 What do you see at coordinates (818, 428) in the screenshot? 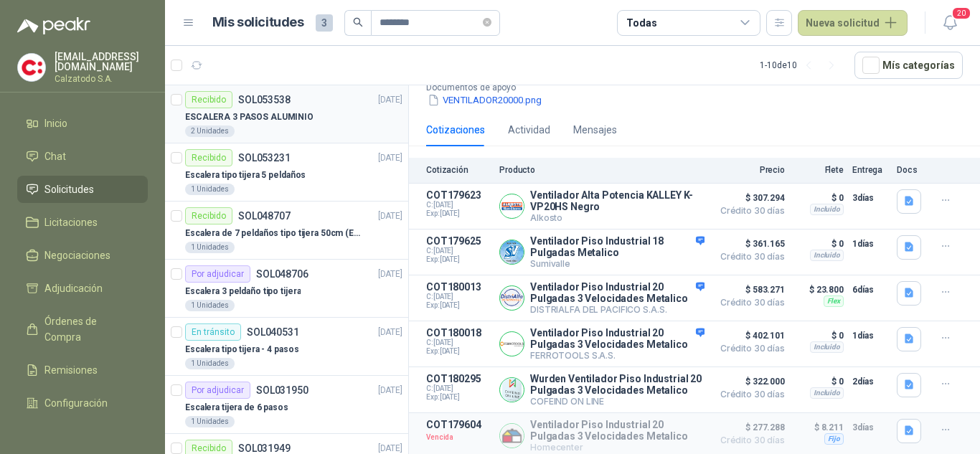
I see `p: $ 8.211` at bounding box center [818, 428].